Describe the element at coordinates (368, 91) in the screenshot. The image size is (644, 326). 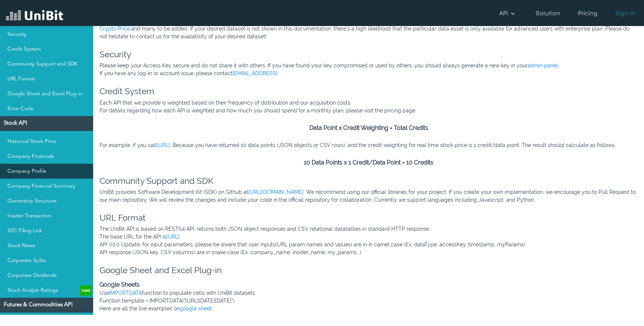
I see `h3: Credit System` at that location.